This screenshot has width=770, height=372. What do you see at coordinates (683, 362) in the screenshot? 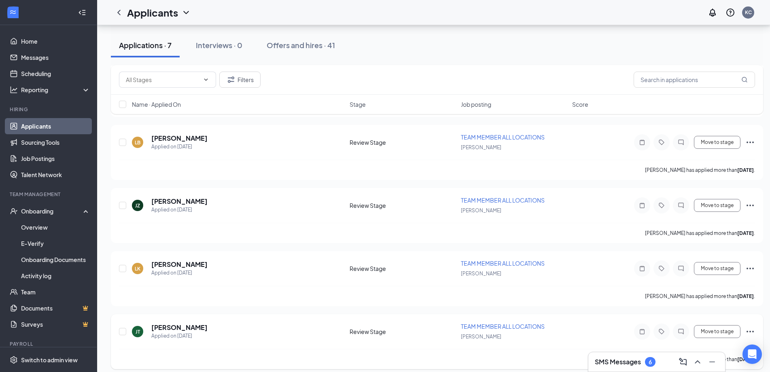
I see `button: ComposeMessage` at bounding box center [683, 362].